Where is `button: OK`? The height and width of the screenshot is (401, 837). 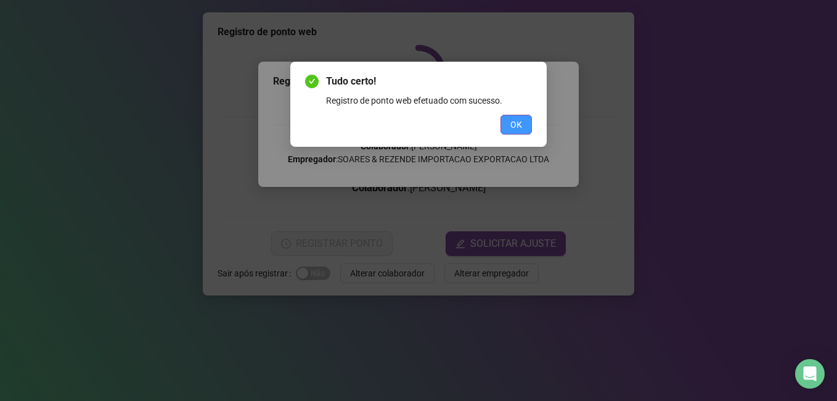
button: OK is located at coordinates (516, 125).